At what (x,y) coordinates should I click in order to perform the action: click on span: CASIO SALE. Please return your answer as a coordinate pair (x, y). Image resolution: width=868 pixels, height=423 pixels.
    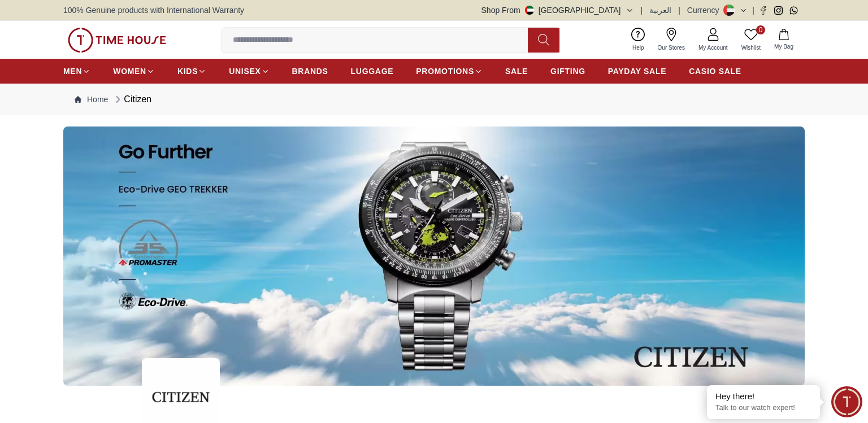
    Looking at the image, I should click on (714, 72).